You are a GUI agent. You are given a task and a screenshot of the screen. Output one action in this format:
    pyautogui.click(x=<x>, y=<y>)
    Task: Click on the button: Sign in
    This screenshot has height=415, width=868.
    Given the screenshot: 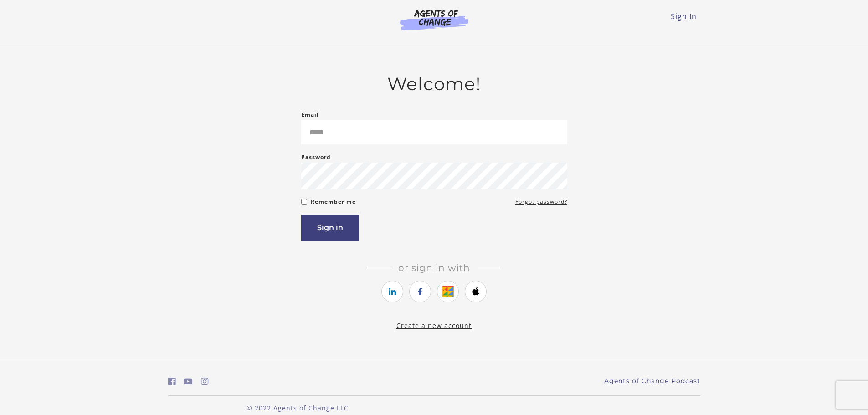 What is the action you would take?
    pyautogui.click(x=330, y=228)
    